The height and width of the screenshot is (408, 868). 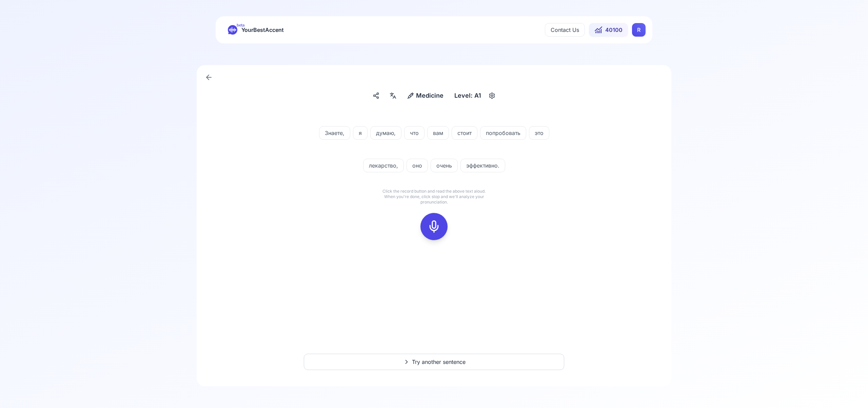 I want to click on button: это, so click(x=539, y=133).